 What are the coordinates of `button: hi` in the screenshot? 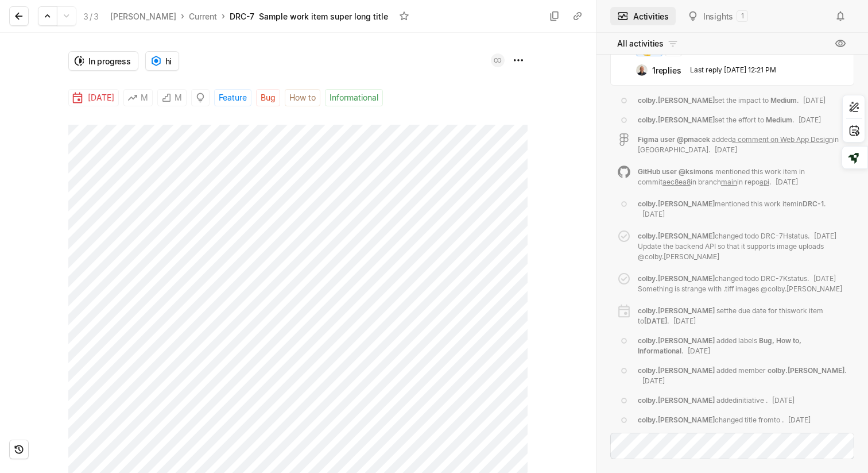 It's located at (163, 61).